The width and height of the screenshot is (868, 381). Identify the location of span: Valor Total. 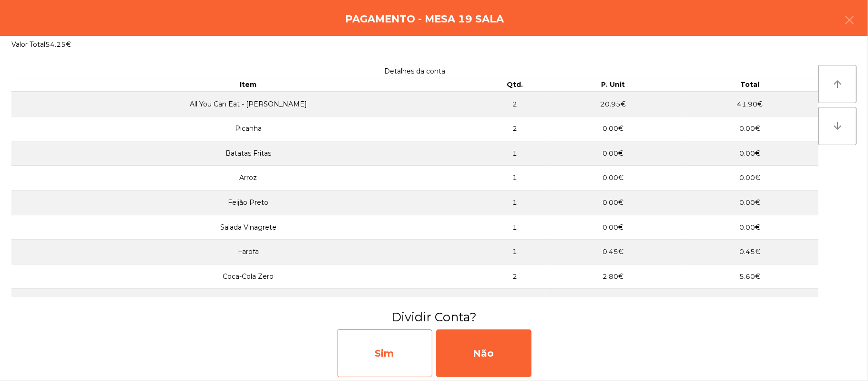
(28, 45).